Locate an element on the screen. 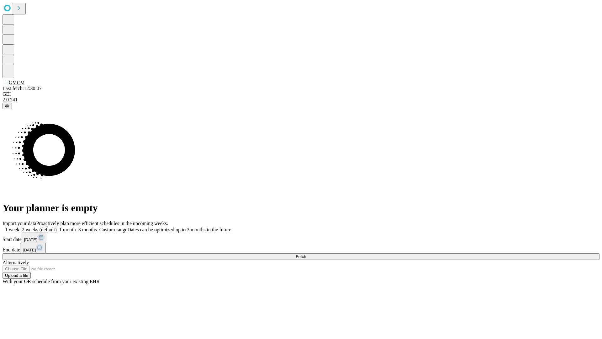 Image resolution: width=602 pixels, height=339 pixels. span: Fetch is located at coordinates (301, 256).